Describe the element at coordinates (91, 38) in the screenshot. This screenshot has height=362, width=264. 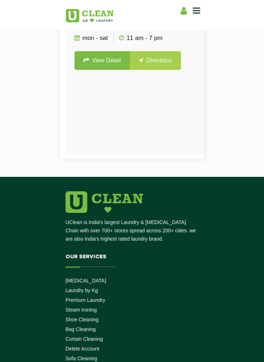
I see `p: Mon - Sat` at that location.